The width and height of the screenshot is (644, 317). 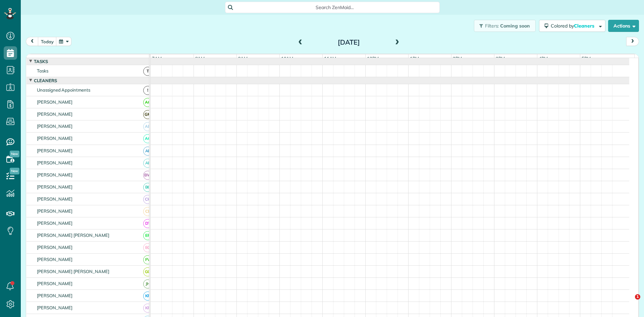 What do you see at coordinates (500, 59) in the screenshot?
I see `span: 3pm` at bounding box center [500, 59].